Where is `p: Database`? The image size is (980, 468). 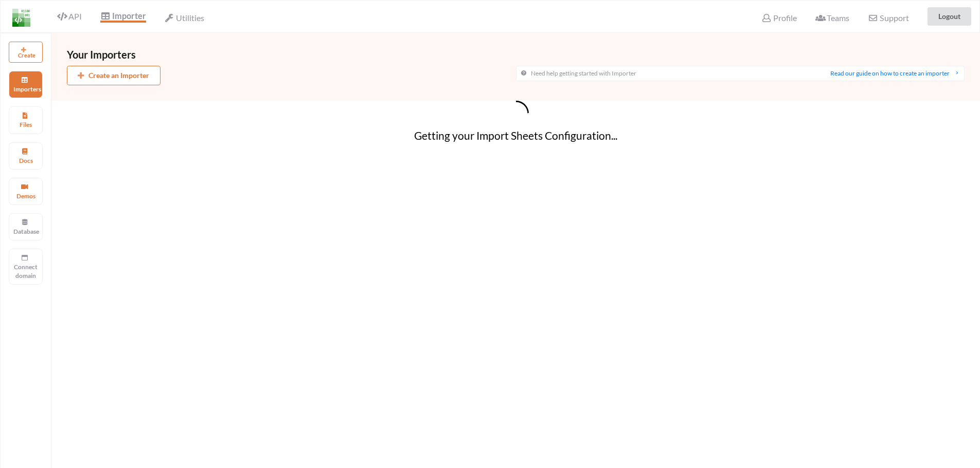 p: Database is located at coordinates (26, 231).